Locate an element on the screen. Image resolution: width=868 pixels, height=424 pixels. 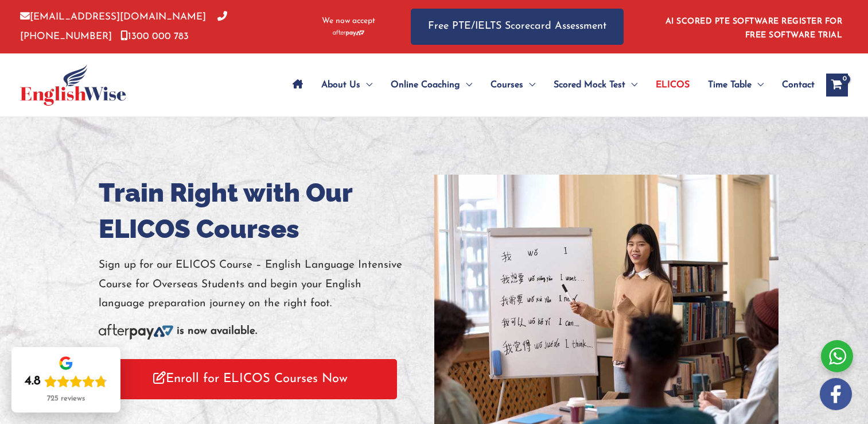
div: 4.8 is located at coordinates (33, 381).